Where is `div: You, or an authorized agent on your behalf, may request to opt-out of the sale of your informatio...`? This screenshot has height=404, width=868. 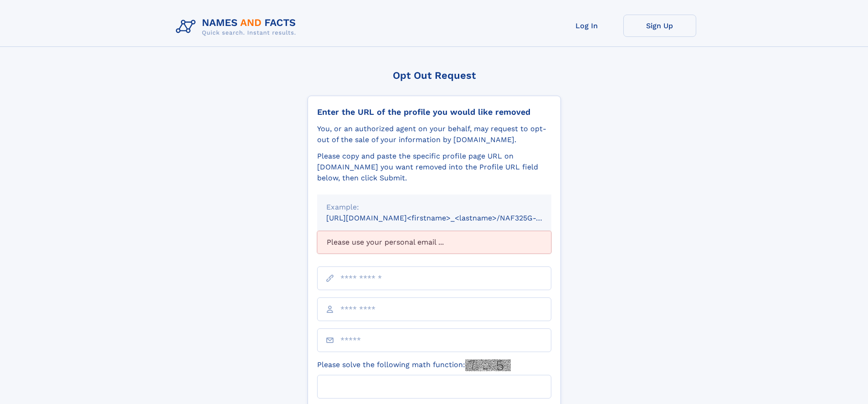
div: You, or an authorized agent on your behalf, may request to opt-out of the sale of your informatio... is located at coordinates (434, 135).